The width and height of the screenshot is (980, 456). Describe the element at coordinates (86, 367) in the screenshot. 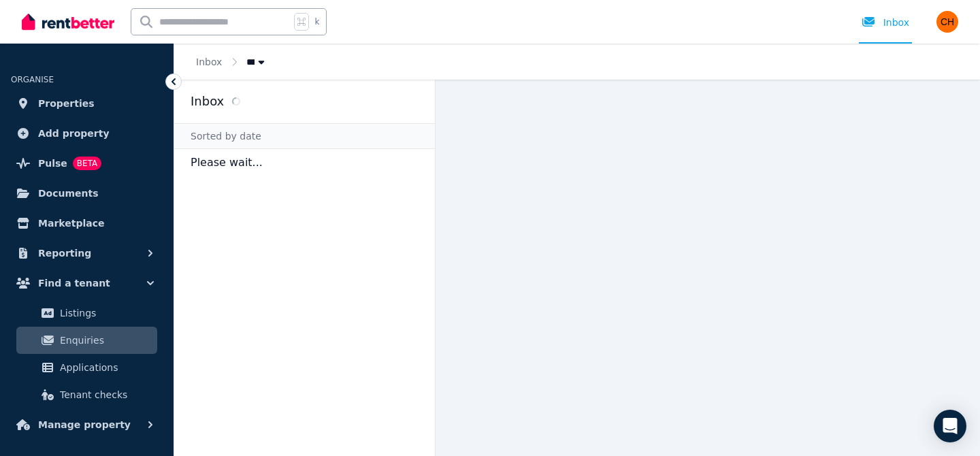

I see `a: Applications` at that location.